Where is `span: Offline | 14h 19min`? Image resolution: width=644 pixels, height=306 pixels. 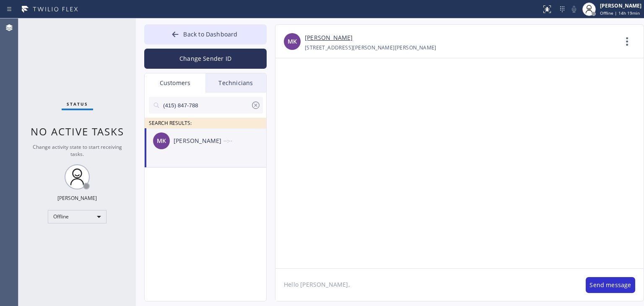 span: Offline | 14h 19min is located at coordinates (620, 13).